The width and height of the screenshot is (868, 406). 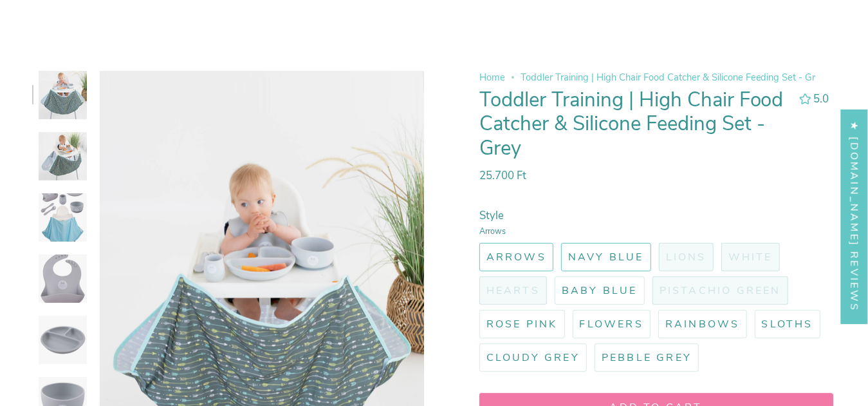 I want to click on span: Pebble Grey, so click(x=647, y=358).